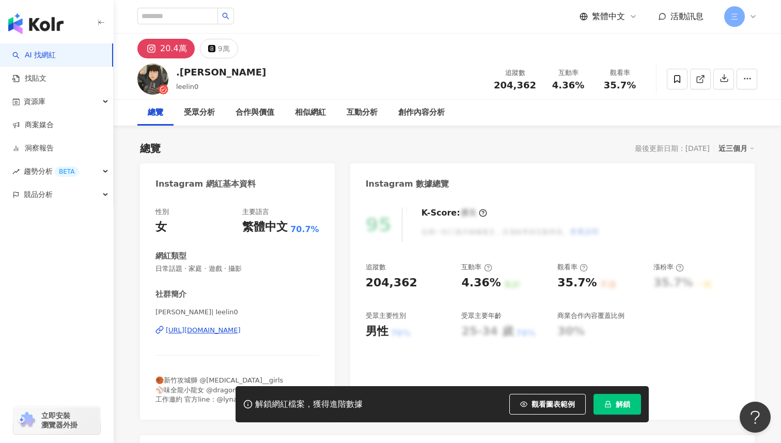 Image resolution: width=781 pixels, height=443 pixels. What do you see at coordinates (67, 171) in the screenshot?
I see `div: BETA` at bounding box center [67, 171].